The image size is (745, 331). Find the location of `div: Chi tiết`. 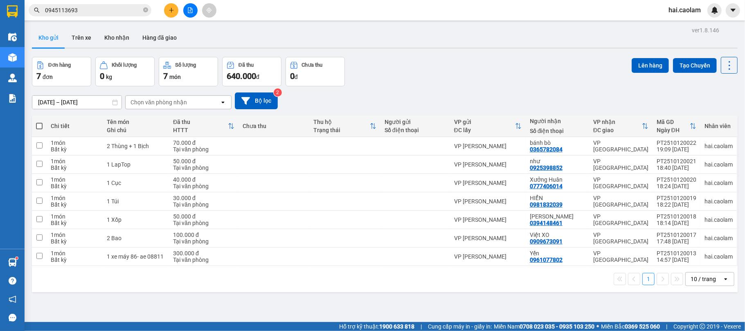

div: Chi tiết is located at coordinates (74, 126).